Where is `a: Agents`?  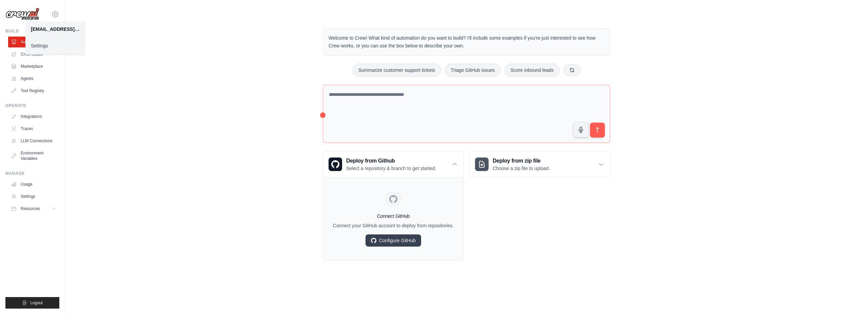 a: Agents is located at coordinates (34, 79).